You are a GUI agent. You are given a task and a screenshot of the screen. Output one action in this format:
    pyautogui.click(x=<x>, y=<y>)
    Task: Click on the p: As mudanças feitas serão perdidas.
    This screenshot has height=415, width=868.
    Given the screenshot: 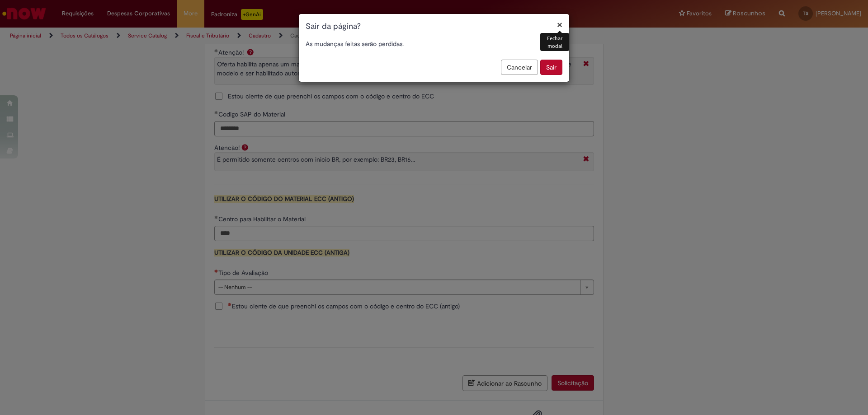 What is the action you would take?
    pyautogui.click(x=434, y=44)
    